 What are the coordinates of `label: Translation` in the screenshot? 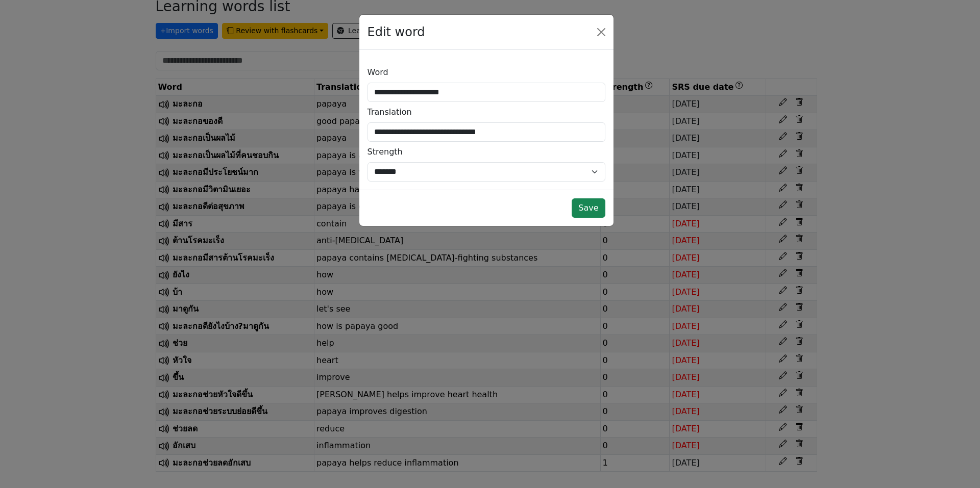 It's located at (389, 112).